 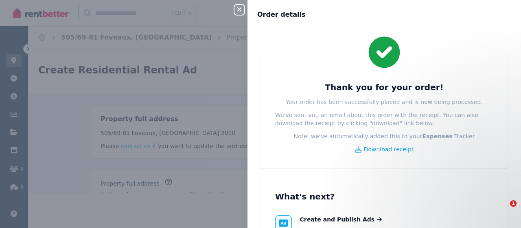 I want to click on span: Create and Publish Ads, so click(x=338, y=219).